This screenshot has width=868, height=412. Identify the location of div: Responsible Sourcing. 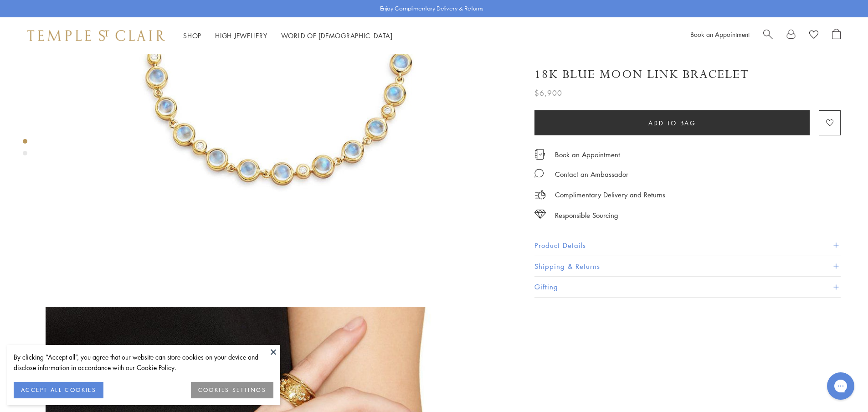
(587, 215).